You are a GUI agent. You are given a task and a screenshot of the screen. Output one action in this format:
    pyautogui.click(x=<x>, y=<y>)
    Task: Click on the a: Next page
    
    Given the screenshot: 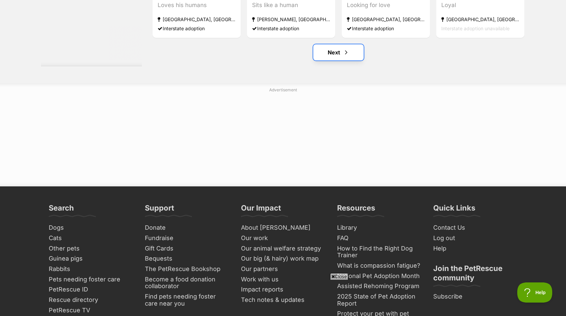 What is the action you would take?
    pyautogui.click(x=339, y=52)
    